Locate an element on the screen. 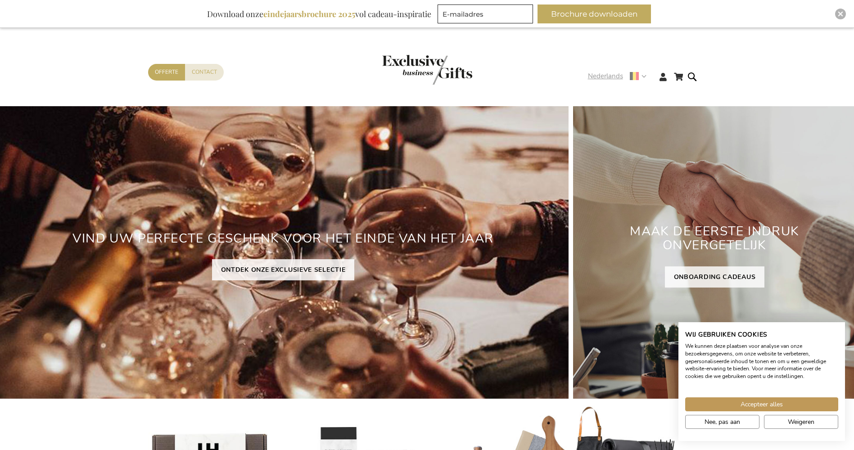 The image size is (854, 450). button: Brochure downloaden is located at coordinates (595, 14).